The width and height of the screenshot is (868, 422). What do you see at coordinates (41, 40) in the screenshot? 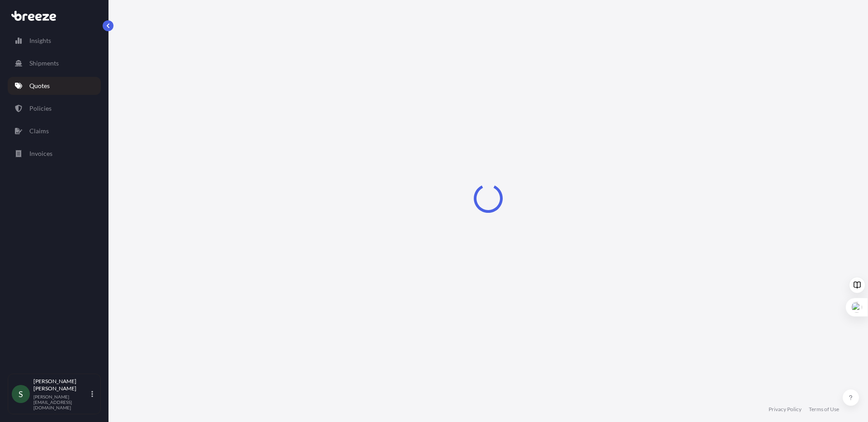
I see `p: Insights` at bounding box center [41, 40].